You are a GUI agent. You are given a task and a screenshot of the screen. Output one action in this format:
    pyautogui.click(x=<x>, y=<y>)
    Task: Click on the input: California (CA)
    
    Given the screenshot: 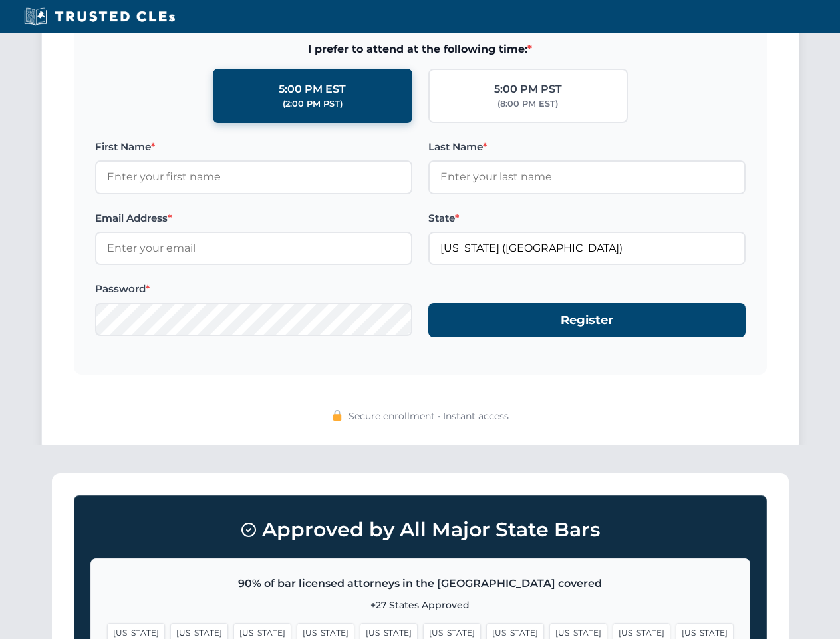 What is the action you would take?
    pyautogui.click(x=587, y=248)
    